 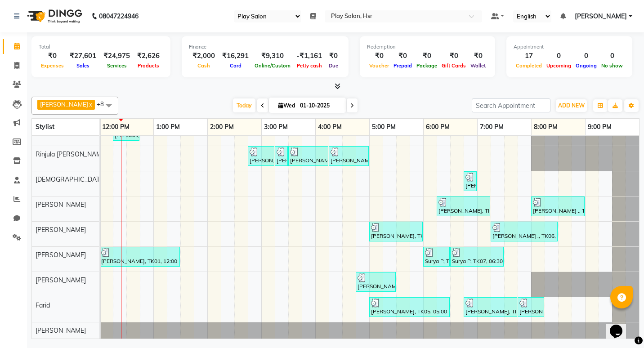 What do you see at coordinates (235, 56) in the screenshot?
I see `div: ₹16,291` at bounding box center [235, 56].